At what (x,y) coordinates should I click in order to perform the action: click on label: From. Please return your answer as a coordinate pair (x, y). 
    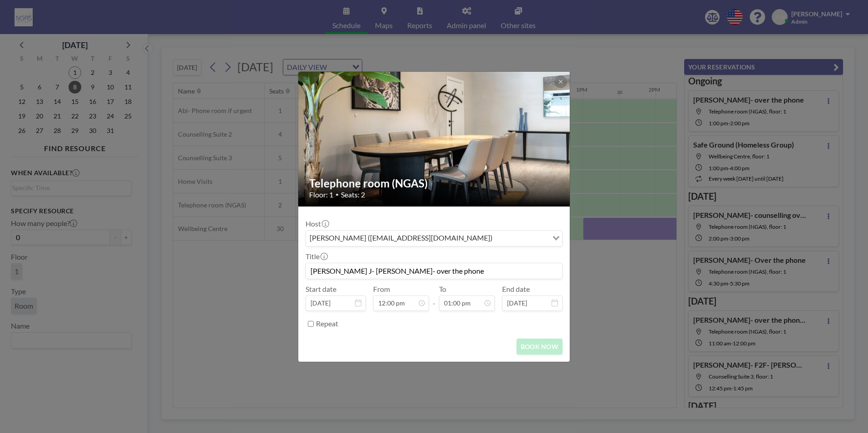
    Looking at the image, I should click on (381, 289).